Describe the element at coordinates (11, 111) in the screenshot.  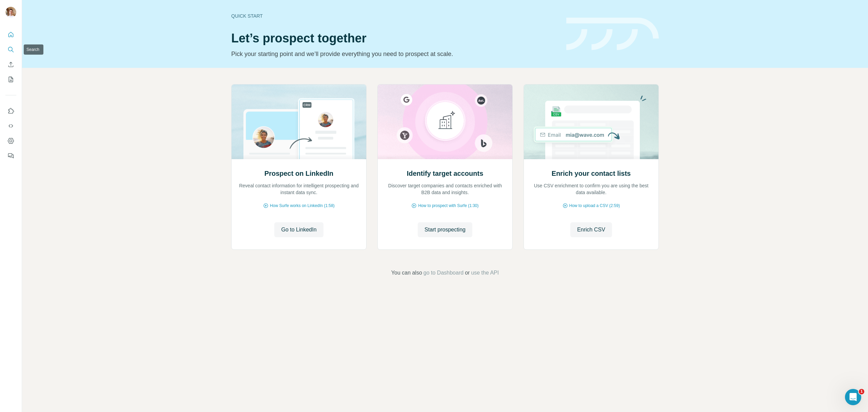
I see `button: Use Surfe on LinkedIn` at that location.